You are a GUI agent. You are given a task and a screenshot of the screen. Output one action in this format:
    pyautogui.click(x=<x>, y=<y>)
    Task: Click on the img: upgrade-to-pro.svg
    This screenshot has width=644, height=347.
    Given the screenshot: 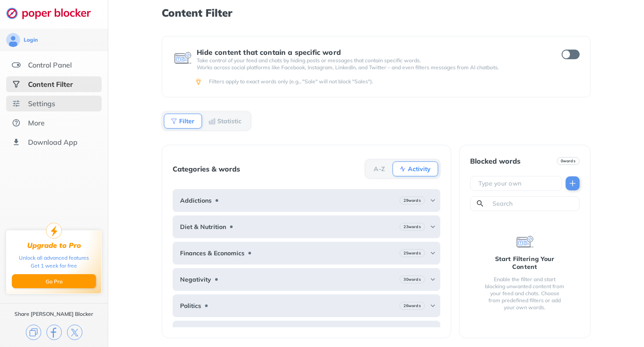 What is the action you would take?
    pyautogui.click(x=54, y=230)
    